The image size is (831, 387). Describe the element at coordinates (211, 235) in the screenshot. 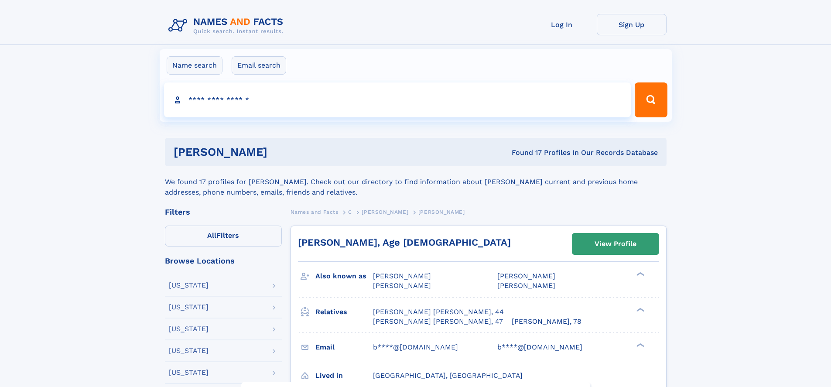

I see `span: All` at that location.